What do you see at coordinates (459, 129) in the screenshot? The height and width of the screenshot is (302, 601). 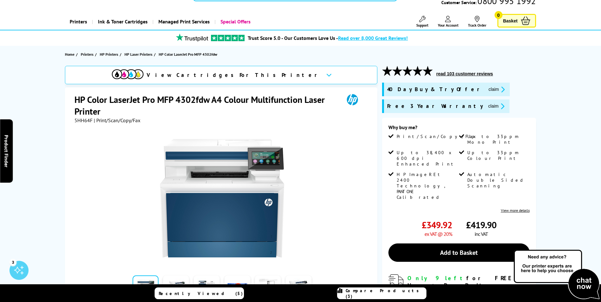 I see `div: Why buy me?` at bounding box center [459, 129].